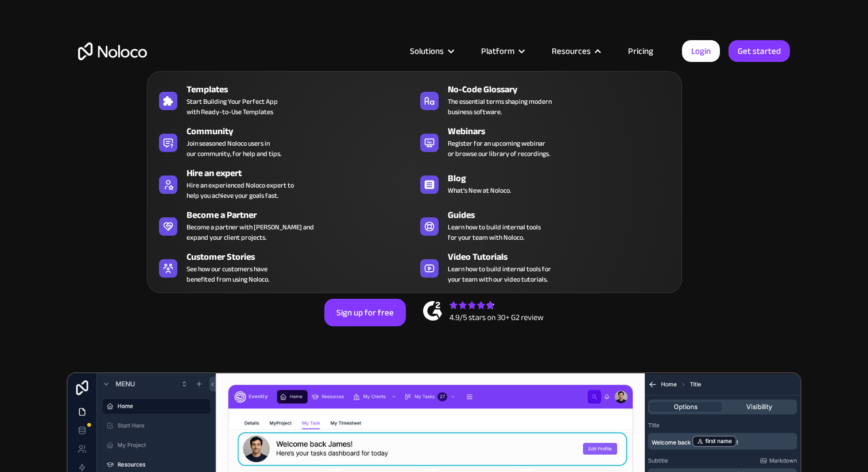 This screenshot has width=868, height=472. I want to click on div: No-Code Glossary, so click(564, 90).